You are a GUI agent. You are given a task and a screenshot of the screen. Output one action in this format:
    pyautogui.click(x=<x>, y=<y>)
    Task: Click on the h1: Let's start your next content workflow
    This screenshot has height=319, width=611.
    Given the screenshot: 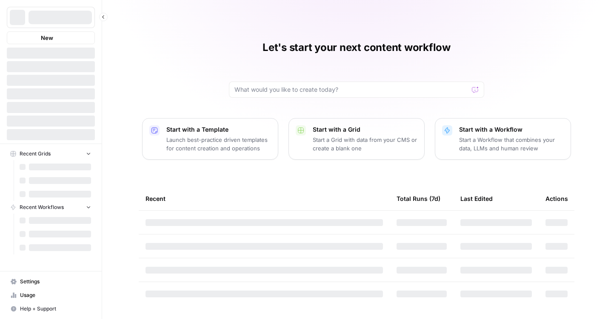 What is the action you would take?
    pyautogui.click(x=356, y=48)
    